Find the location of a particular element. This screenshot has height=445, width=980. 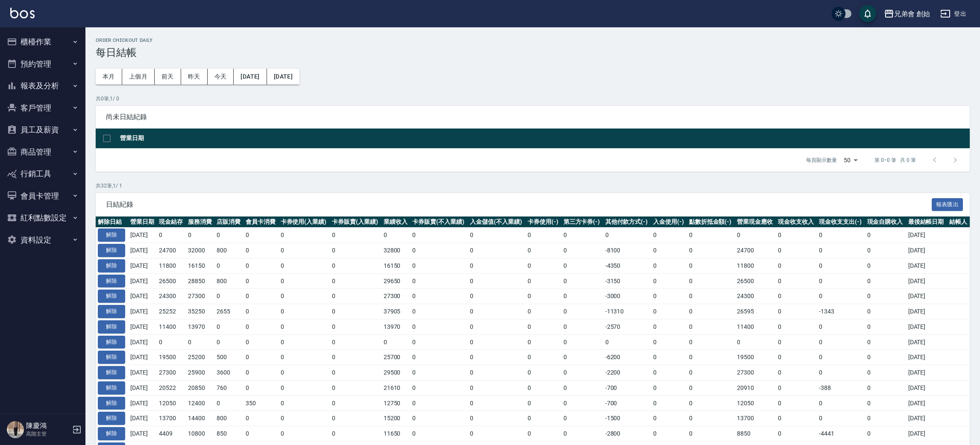

button: 報表及分析 is located at coordinates (43, 86).